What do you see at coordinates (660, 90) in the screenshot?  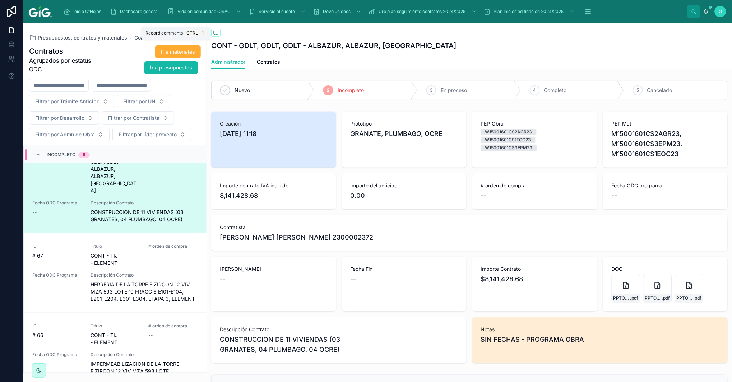 I see `span: Cancelado` at bounding box center [660, 90].